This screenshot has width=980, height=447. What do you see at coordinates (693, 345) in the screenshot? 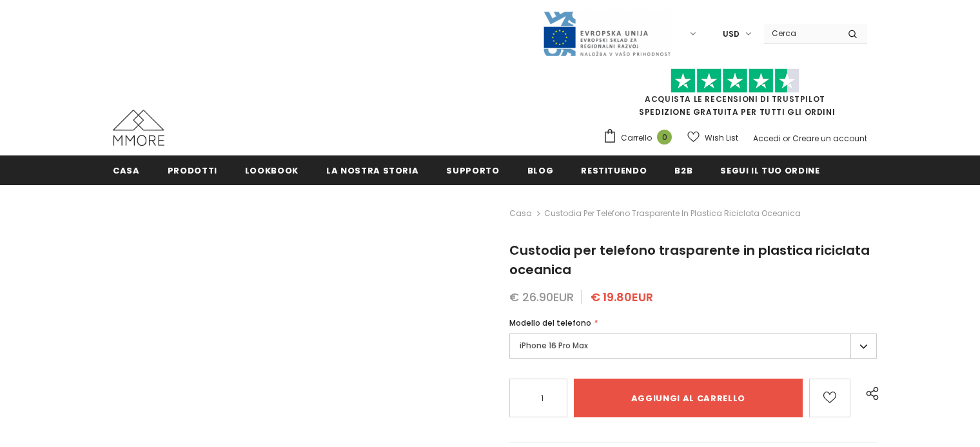
I see `label: iPhone 16 Pro Max` at bounding box center [693, 345].